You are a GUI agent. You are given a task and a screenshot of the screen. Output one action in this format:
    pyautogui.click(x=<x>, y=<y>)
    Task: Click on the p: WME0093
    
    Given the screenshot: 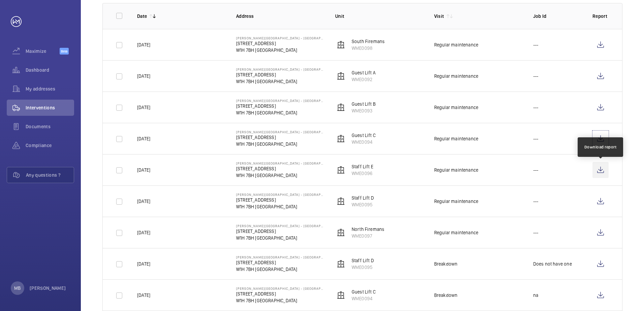 What is the action you would take?
    pyautogui.click(x=363, y=111)
    